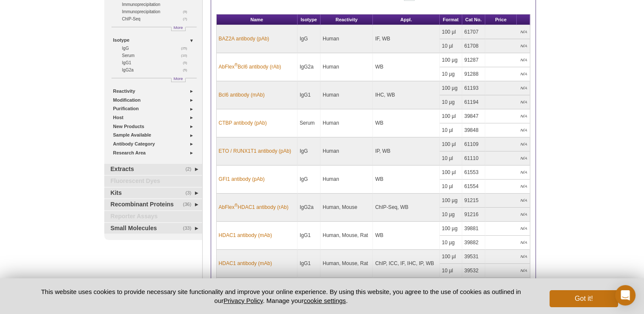 The height and width of the screenshot is (314, 644). What do you see at coordinates (309, 236) in the screenshot?
I see `td: IgG1` at bounding box center [309, 236].